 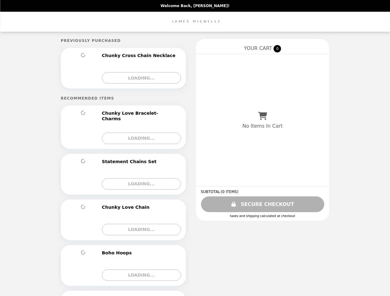 What do you see at coordinates (123, 41) in the screenshot?
I see `h5: Previously Purchased` at bounding box center [123, 41].